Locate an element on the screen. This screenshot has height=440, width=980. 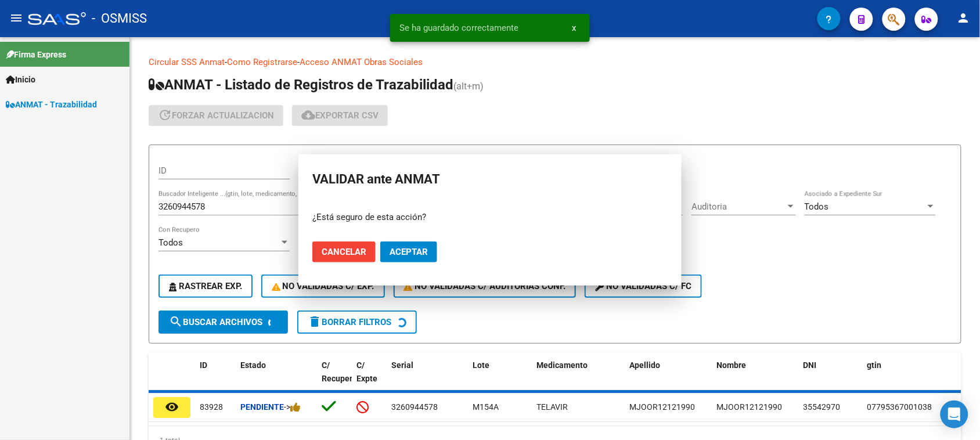
button: Cancelar is located at coordinates (344, 252).